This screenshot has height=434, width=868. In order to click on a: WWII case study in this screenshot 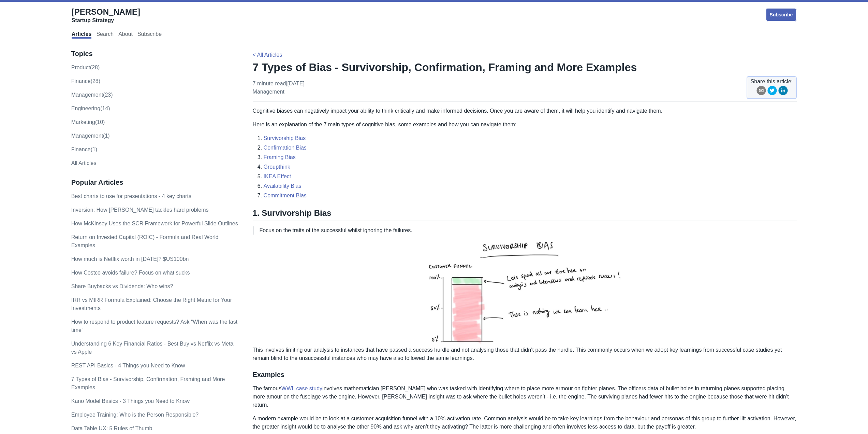, I will do `click(302, 388)`.